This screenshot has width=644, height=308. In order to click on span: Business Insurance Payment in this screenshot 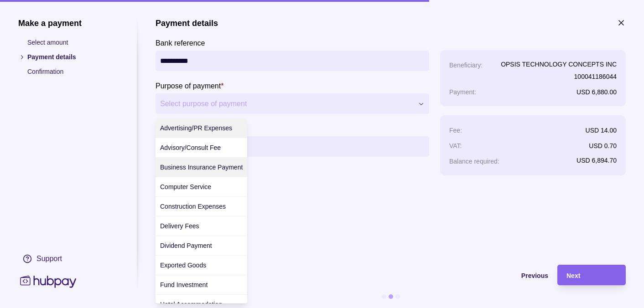, I will do `click(201, 167)`.